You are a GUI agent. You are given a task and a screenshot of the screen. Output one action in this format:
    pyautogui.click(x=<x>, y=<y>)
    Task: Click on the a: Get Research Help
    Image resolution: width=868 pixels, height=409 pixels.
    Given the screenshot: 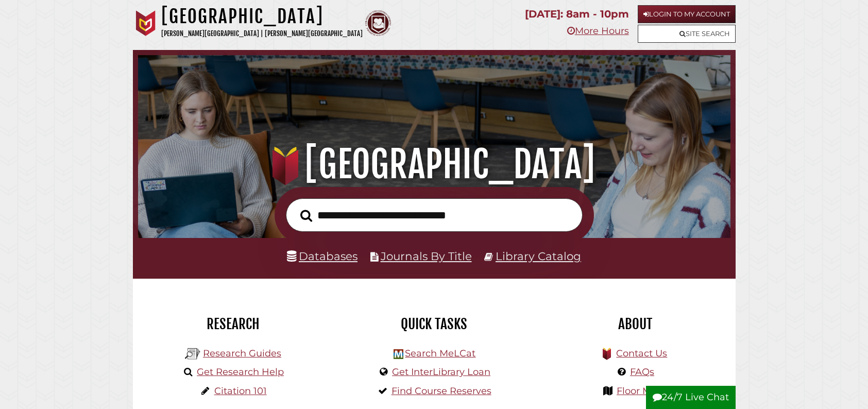 What is the action you would take?
    pyautogui.click(x=240, y=372)
    